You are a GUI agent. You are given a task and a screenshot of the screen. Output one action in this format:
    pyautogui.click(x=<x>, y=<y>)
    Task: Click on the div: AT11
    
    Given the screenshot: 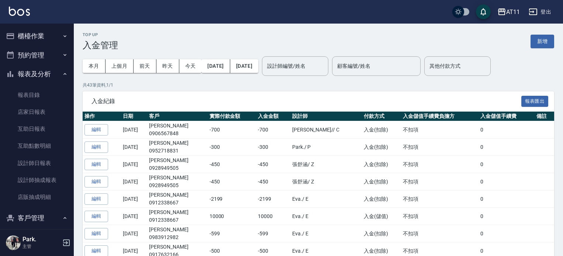 What is the action you would take?
    pyautogui.click(x=513, y=12)
    